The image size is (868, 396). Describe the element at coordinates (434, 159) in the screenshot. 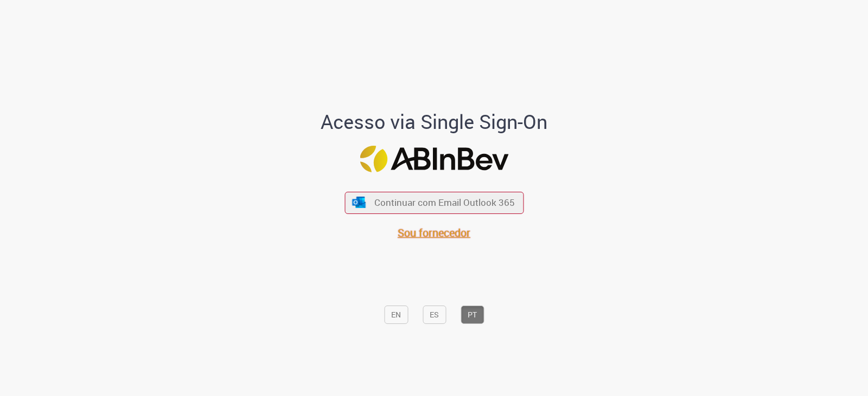

I see `img: Logo ABInBev` at that location.